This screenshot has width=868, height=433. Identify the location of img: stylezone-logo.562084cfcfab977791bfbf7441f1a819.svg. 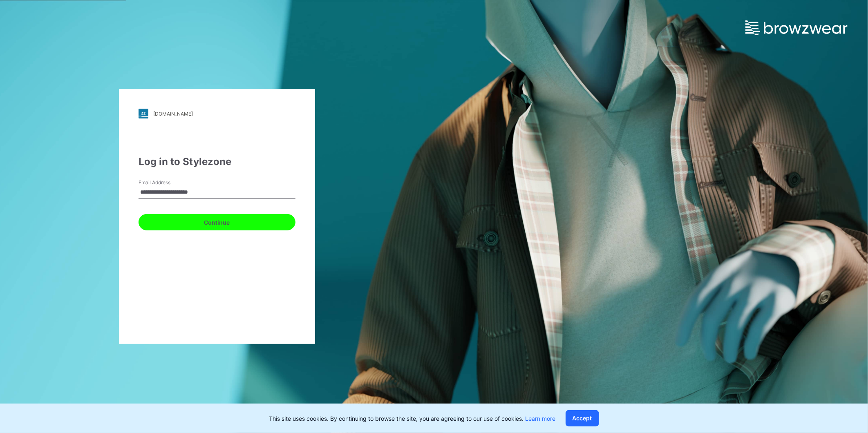
(143, 113).